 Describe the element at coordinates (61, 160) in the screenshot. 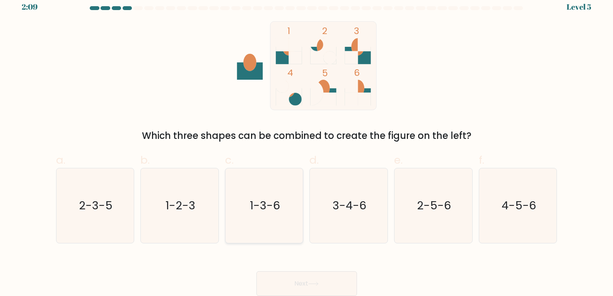

I see `span: a.` at that location.